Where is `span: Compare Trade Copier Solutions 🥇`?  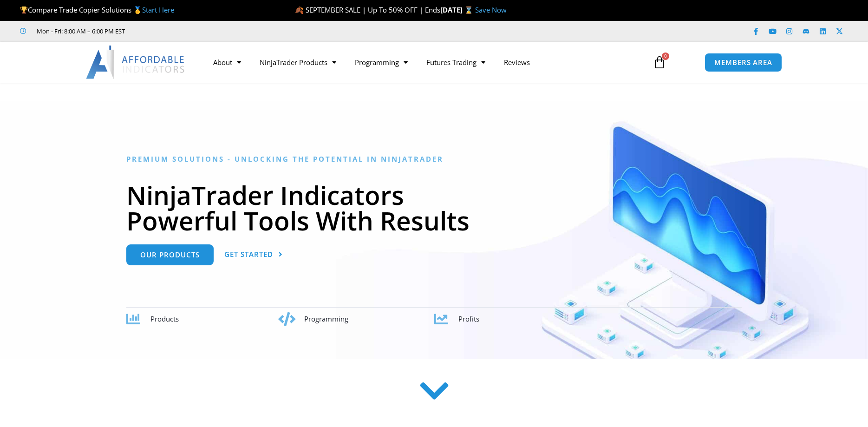
span: Compare Trade Copier Solutions 🥇 is located at coordinates (97, 10).